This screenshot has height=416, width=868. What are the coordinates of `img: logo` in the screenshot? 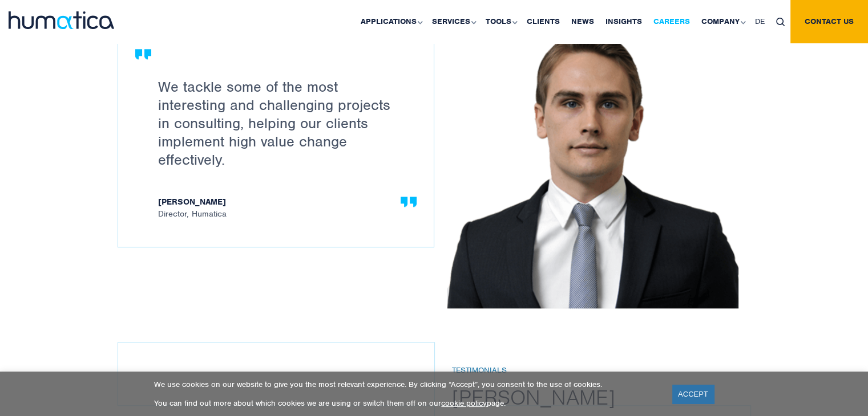 It's located at (61, 20).